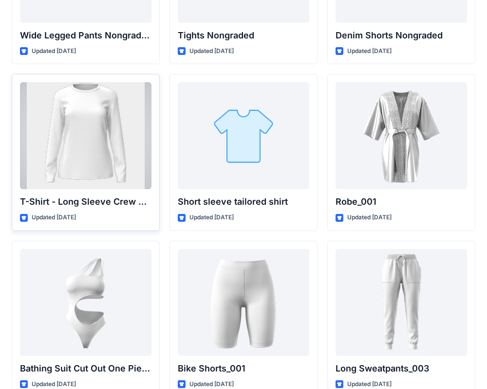 This screenshot has height=389, width=487. What do you see at coordinates (243, 369) in the screenshot?
I see `p: Bike Shorts_001` at bounding box center [243, 369].